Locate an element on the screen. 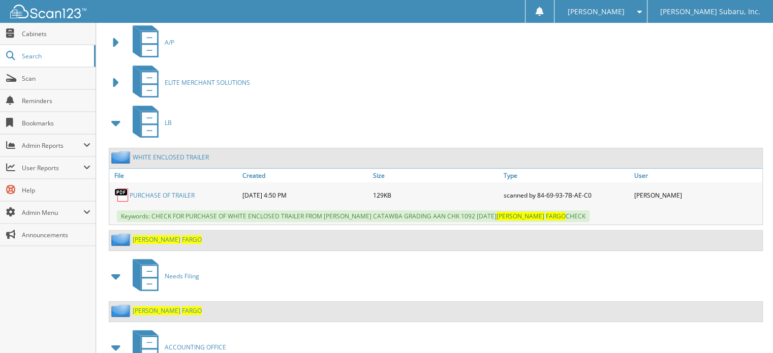  a: Type is located at coordinates (566, 175).